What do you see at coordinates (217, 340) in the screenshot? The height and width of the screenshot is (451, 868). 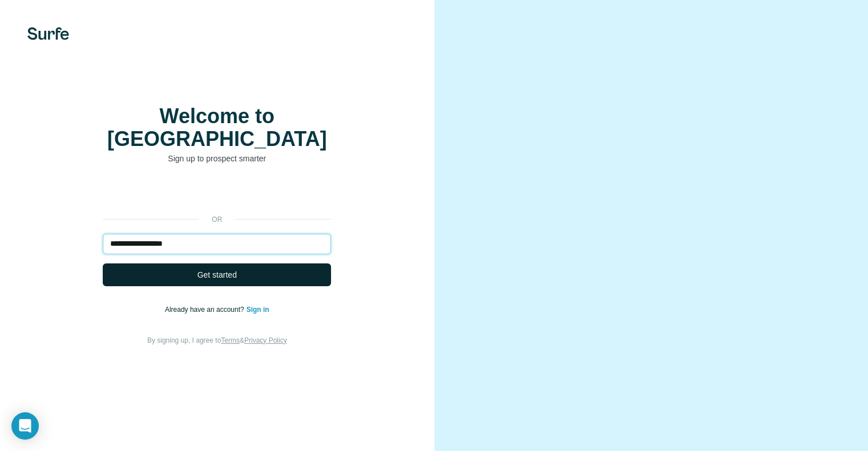 I see `span: By signing up, I agree to &` at bounding box center [217, 340].